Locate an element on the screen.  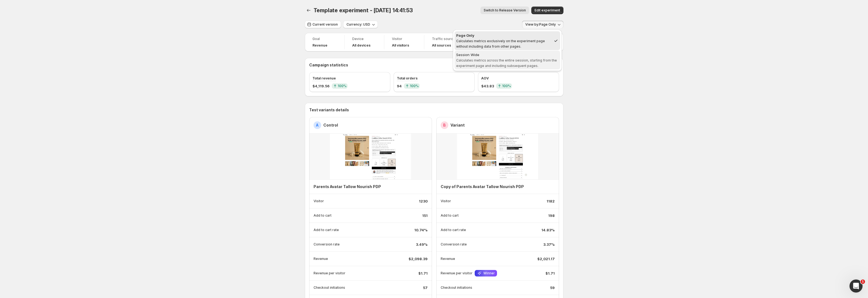
a: GoalRevenue is located at coordinates (324, 42).